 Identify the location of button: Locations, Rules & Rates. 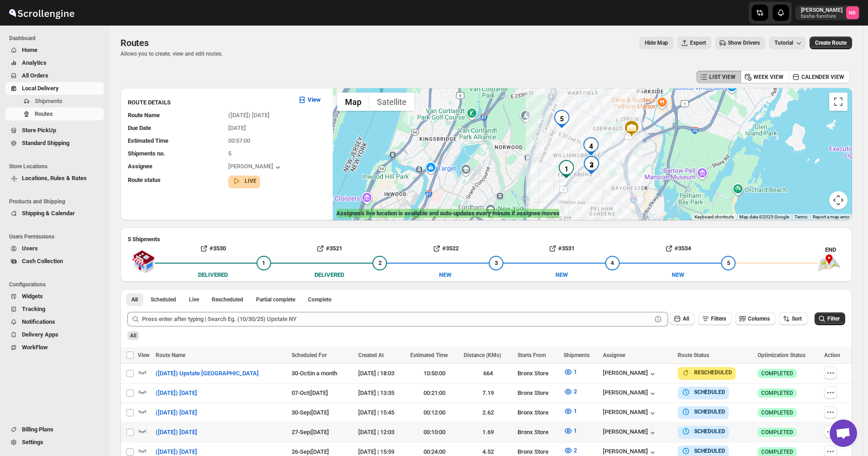
(55, 179).